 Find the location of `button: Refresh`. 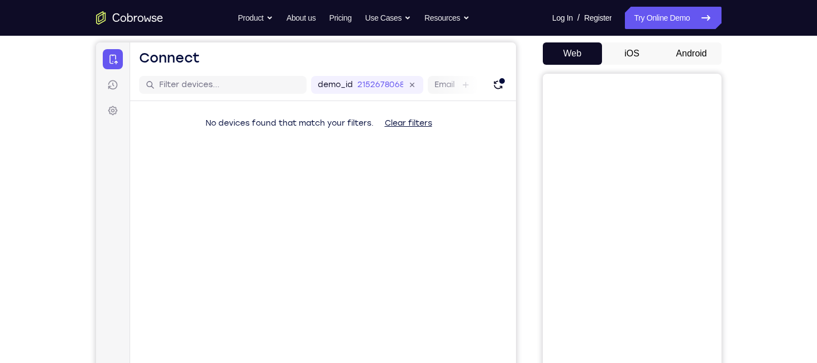

button: Refresh is located at coordinates (402, 42).